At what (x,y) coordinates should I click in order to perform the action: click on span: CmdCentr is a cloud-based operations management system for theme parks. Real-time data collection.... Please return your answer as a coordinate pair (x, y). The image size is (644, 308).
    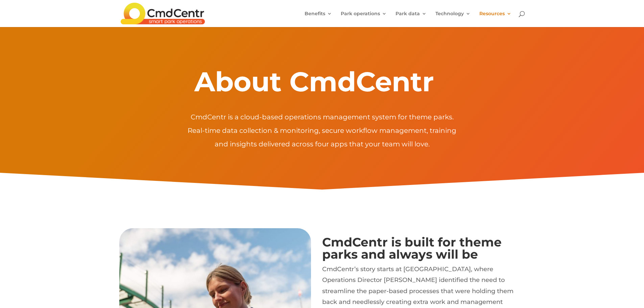
    Looking at the image, I should click on (322, 130).